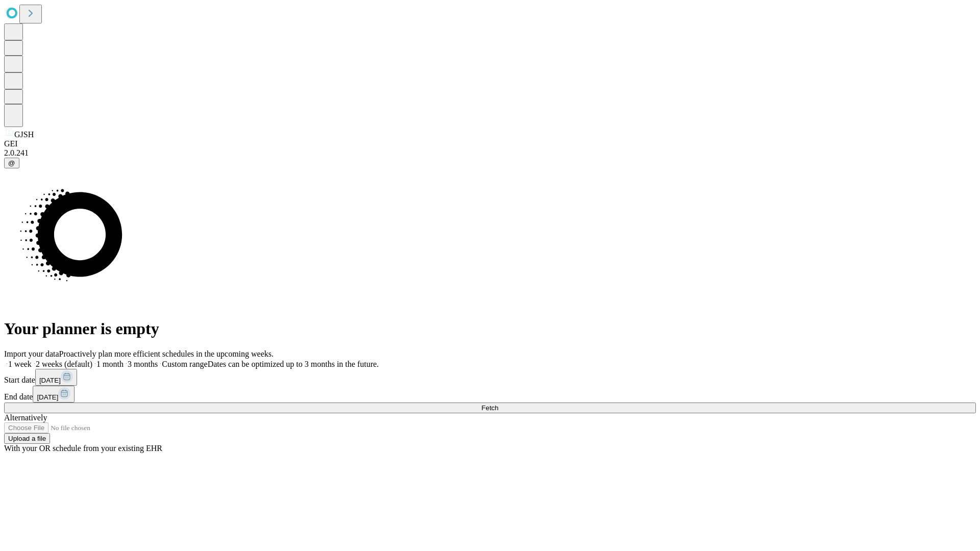 This screenshot has width=980, height=551. Describe the element at coordinates (490, 408) in the screenshot. I see `button: Fetch` at that location.